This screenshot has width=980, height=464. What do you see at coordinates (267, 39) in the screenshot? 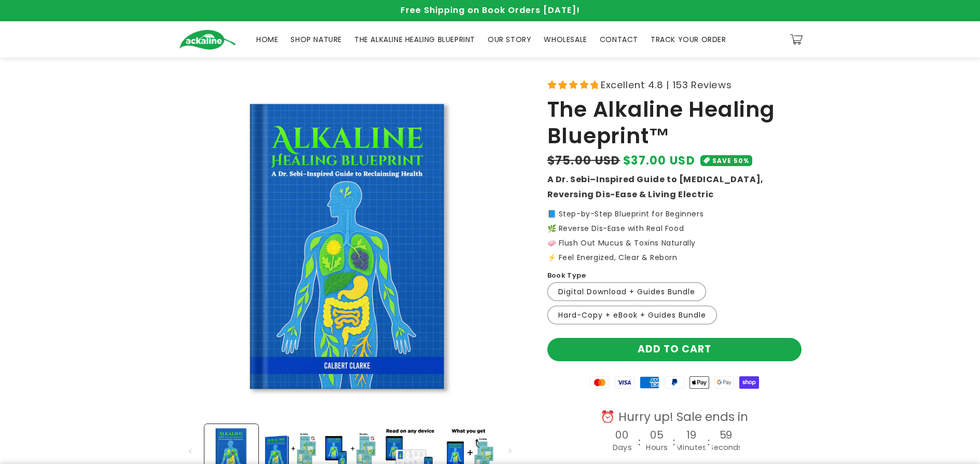
I see `a: HOME` at bounding box center [267, 39].